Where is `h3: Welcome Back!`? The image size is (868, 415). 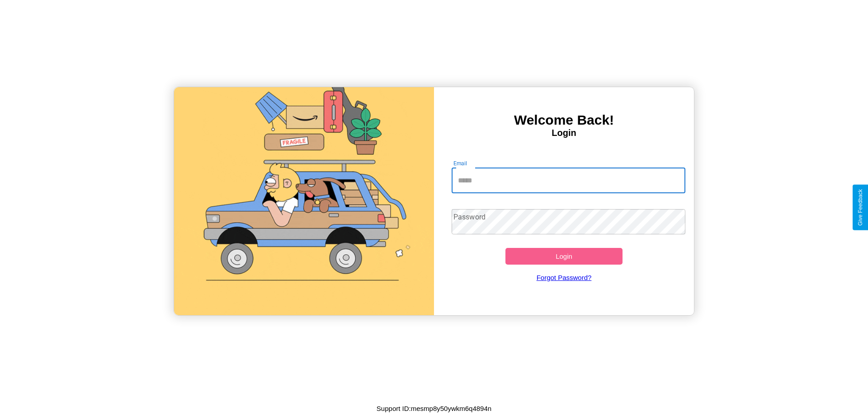 h3: Welcome Back! is located at coordinates (564, 120).